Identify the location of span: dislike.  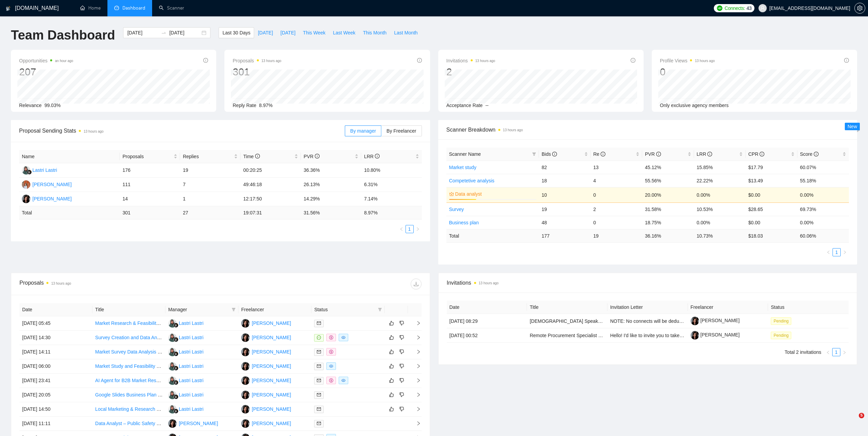
(401, 395).